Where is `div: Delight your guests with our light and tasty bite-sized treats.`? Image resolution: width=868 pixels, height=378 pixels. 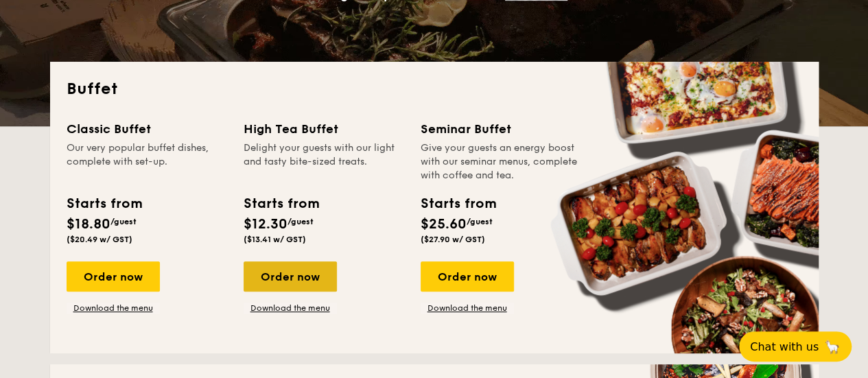
div: Delight your guests with our light and tasty bite-sized treats. is located at coordinates (324, 163).